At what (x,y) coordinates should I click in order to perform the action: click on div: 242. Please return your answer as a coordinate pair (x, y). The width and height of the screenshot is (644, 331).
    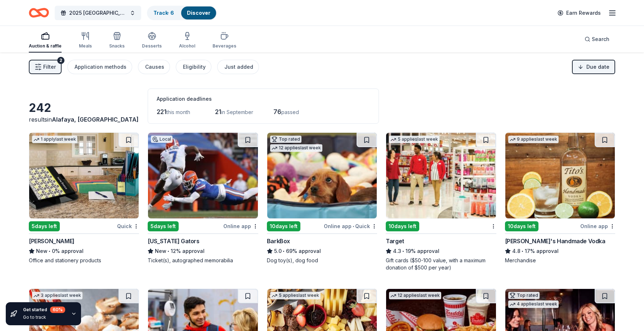
    Looking at the image, I should click on (84, 108).